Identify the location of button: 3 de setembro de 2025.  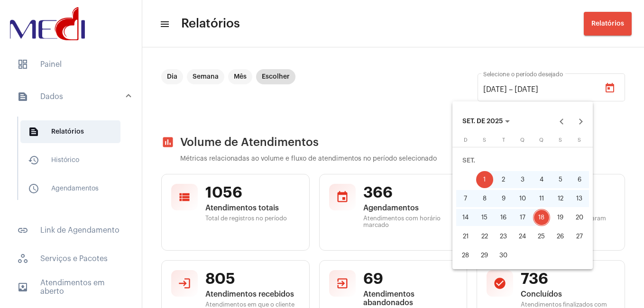
(523, 180).